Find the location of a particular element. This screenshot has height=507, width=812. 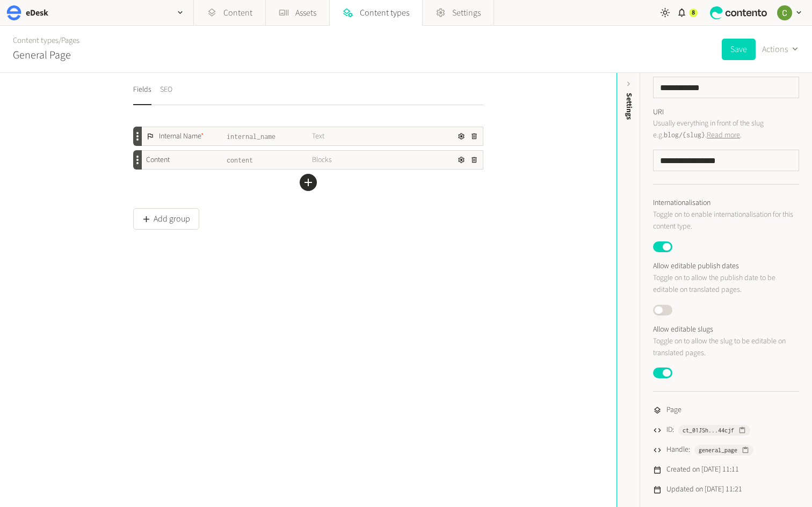

p: Toggle on to allow the slug to be editable on translated pages. is located at coordinates (726, 347).